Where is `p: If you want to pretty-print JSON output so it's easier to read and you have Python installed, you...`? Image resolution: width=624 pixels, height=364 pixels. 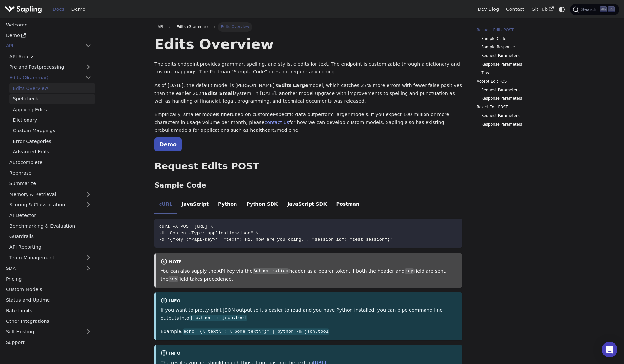
p: If you want to pretty-print JSON output so it's easier to read and you have Python installed, you... is located at coordinates (309, 314).